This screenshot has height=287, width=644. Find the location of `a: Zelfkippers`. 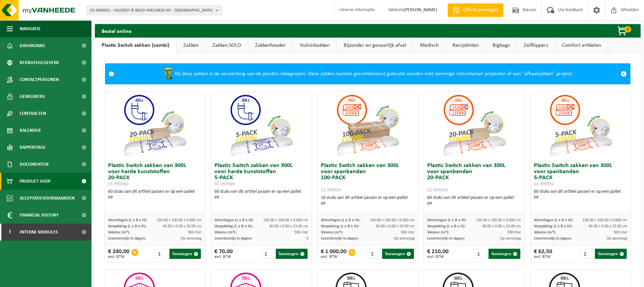

a: Zelfkippers is located at coordinates (536, 46).